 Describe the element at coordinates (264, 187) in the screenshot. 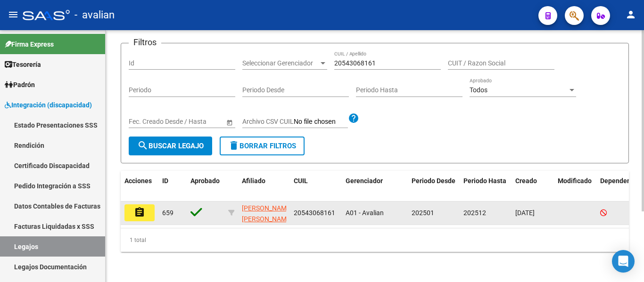

I see `datatable-header-cell: Afiliado` at that location.